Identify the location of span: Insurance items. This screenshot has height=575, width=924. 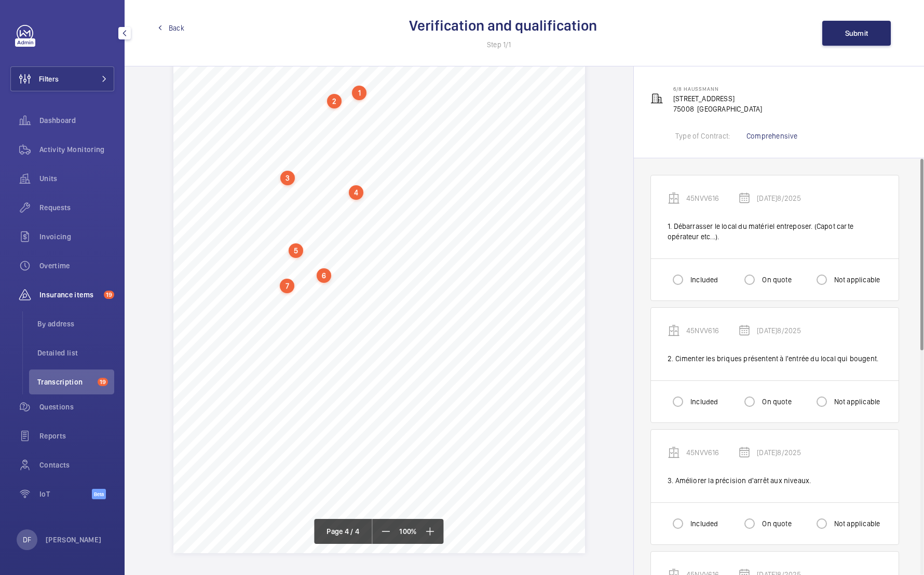
(70, 294).